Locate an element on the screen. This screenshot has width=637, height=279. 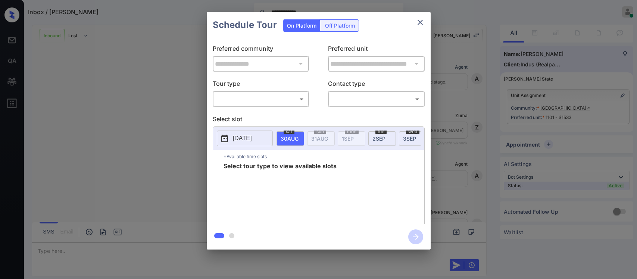
p: Contact type is located at coordinates (376, 85).